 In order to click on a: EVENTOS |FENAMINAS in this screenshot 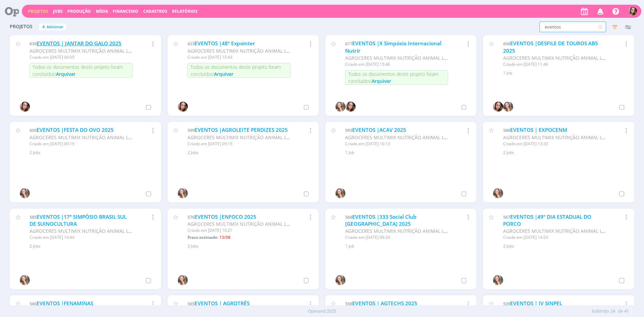, I will do `click(65, 303)`.